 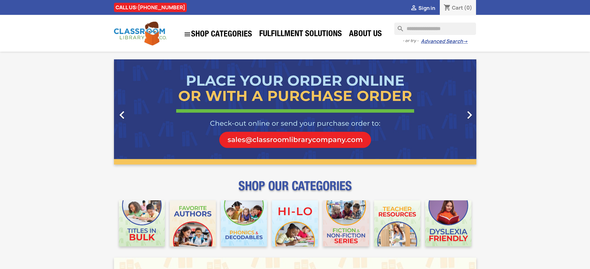 I want to click on a: Previous, so click(x=141, y=112).